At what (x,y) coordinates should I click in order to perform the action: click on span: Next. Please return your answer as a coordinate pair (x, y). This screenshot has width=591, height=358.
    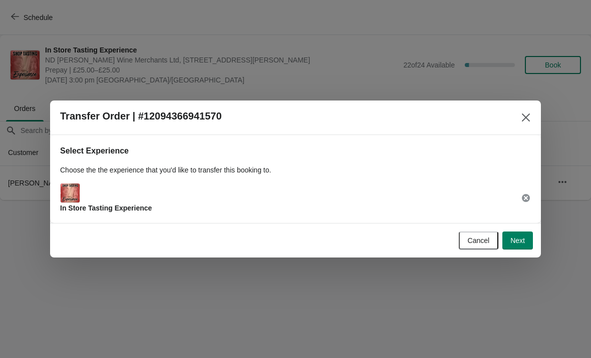
    Looking at the image, I should click on (517, 241).